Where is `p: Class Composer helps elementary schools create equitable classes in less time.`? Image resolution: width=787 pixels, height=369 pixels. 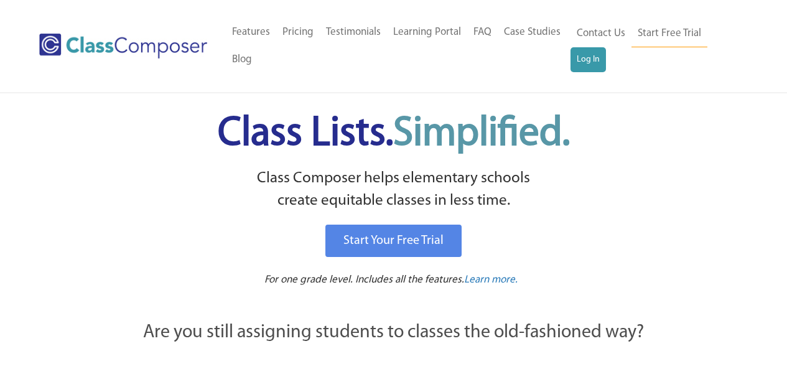
p: Class Composer helps elementary schools create equitable classes in less time. is located at coordinates (394, 190).